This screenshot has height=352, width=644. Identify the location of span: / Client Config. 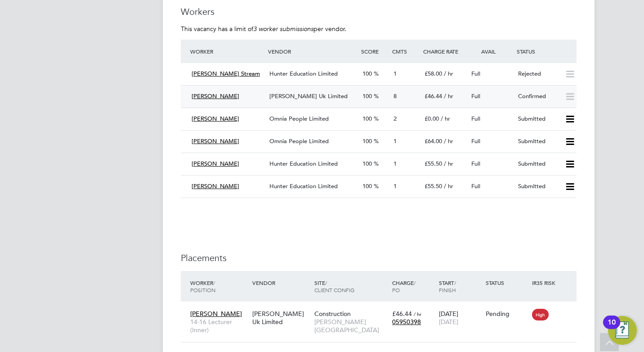
(334, 286).